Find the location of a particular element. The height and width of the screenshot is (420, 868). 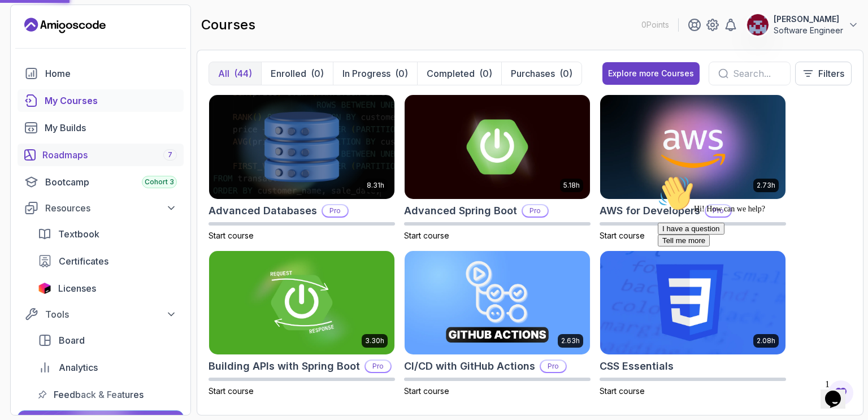

span: Certificates is located at coordinates (84, 261).